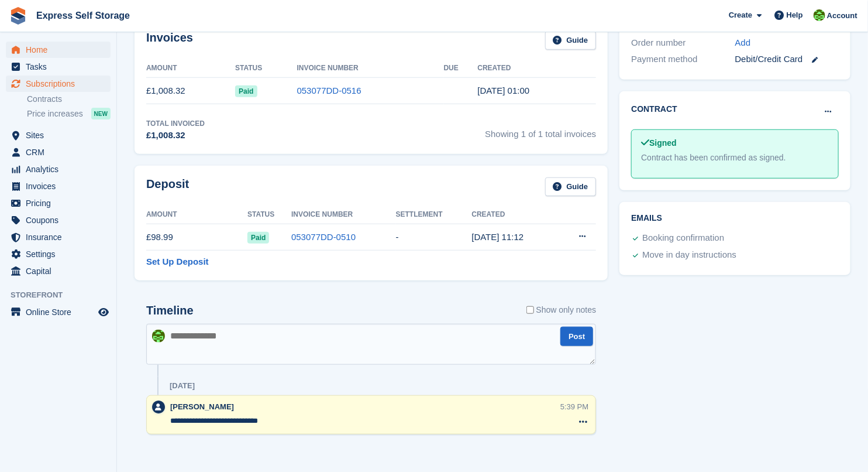 The width and height of the screenshot is (868, 472). I want to click on div: £1,008.32, so click(175, 135).